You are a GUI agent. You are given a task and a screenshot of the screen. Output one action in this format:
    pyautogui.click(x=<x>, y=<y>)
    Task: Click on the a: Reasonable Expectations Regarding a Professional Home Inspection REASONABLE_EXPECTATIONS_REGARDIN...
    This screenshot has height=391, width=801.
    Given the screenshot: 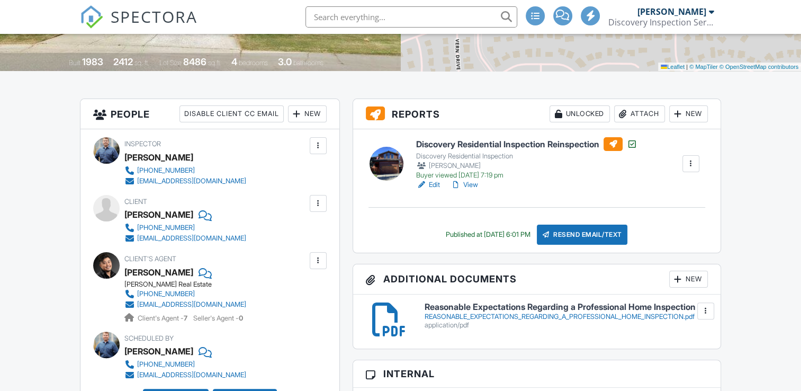 What is the action you would take?
    pyautogui.click(x=566, y=315)
    